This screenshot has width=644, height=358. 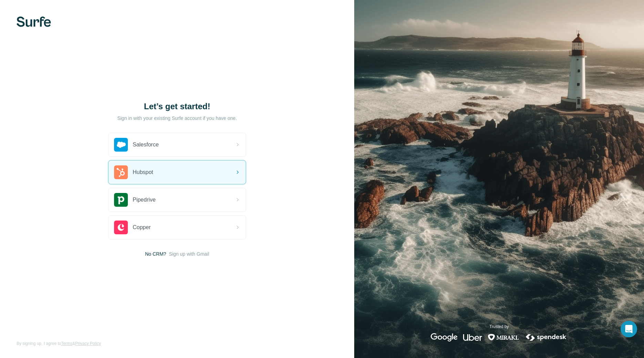 I want to click on img: Surfe's logo, so click(x=34, y=22).